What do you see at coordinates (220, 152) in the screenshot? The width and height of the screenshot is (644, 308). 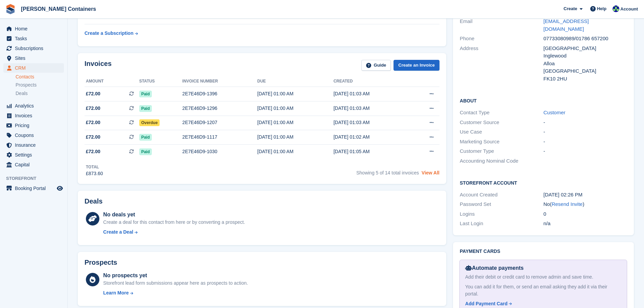 I see `div: 2E7E46D9-1030` at bounding box center [220, 152].